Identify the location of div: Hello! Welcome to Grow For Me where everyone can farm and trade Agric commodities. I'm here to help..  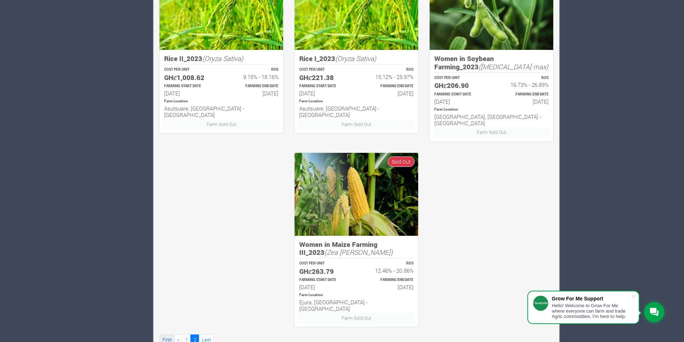
(591, 311).